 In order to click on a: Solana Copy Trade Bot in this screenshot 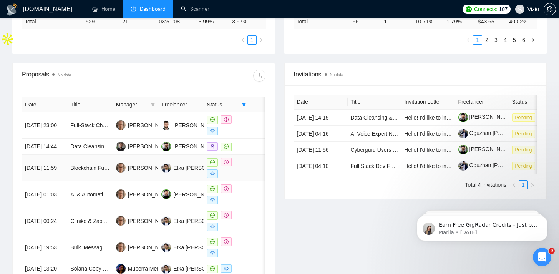, I will do `click(98, 269)`.